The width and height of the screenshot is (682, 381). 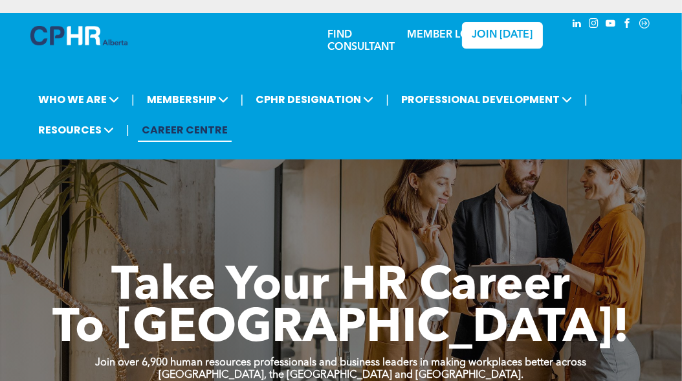 I want to click on img: A blue and white logo for cp alberta, so click(x=79, y=36).